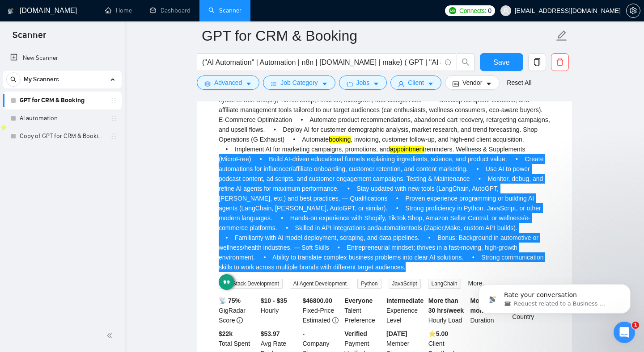 Image resolution: width=644 pixels, height=352 pixels. What do you see at coordinates (119, 10) in the screenshot?
I see `a: homeHome` at bounding box center [119, 10].